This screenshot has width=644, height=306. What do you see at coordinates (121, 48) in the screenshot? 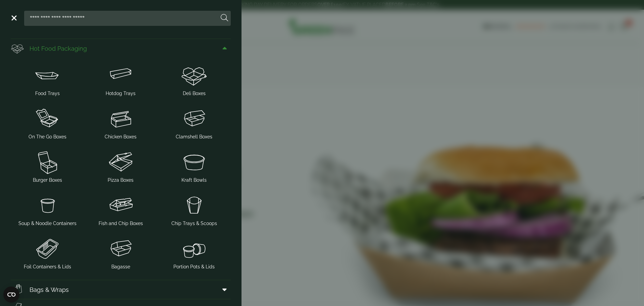
I see `a: Hot Food Packaging` at bounding box center [121, 48].